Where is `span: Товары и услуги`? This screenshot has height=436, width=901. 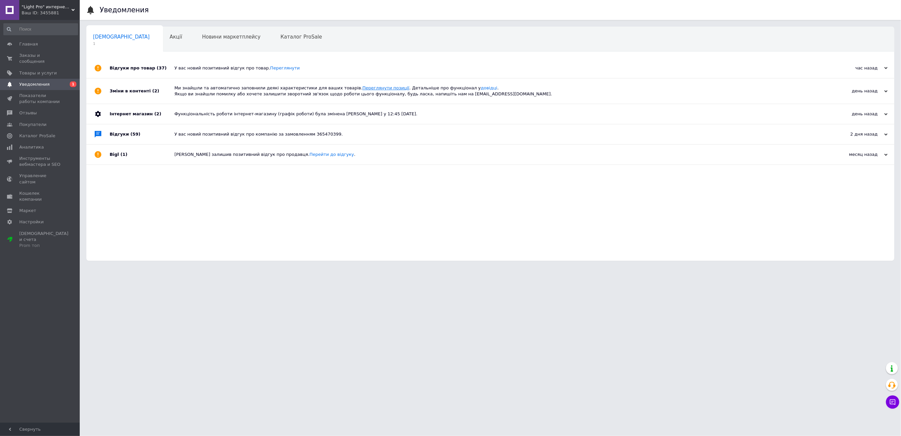 span: Товары и услуги is located at coordinates (38, 73).